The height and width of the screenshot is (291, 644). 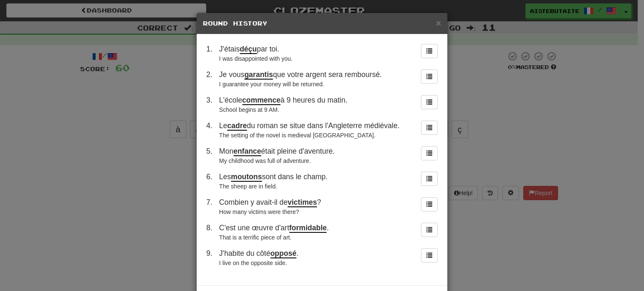 What do you see at coordinates (315, 161) in the screenshot?
I see `div: My childhood was full of adventure.` at bounding box center [315, 161].